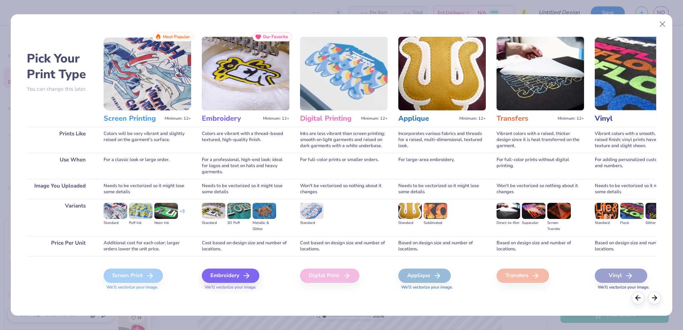 The width and height of the screenshot is (683, 330). What do you see at coordinates (663, 24) in the screenshot?
I see `button: Close` at bounding box center [663, 24].